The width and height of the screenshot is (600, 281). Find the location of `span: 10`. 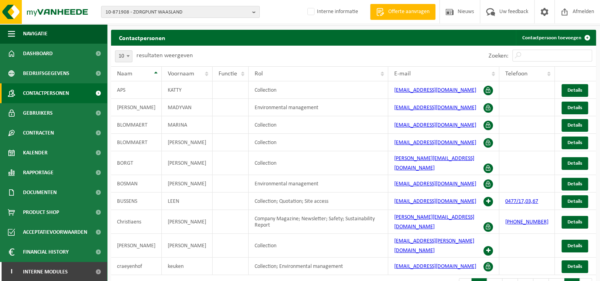

span: 10 is located at coordinates (124, 56).